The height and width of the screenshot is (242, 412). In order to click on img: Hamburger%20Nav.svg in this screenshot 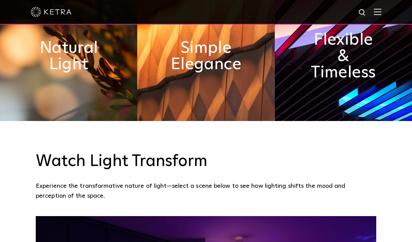, I will do `click(377, 12)`.